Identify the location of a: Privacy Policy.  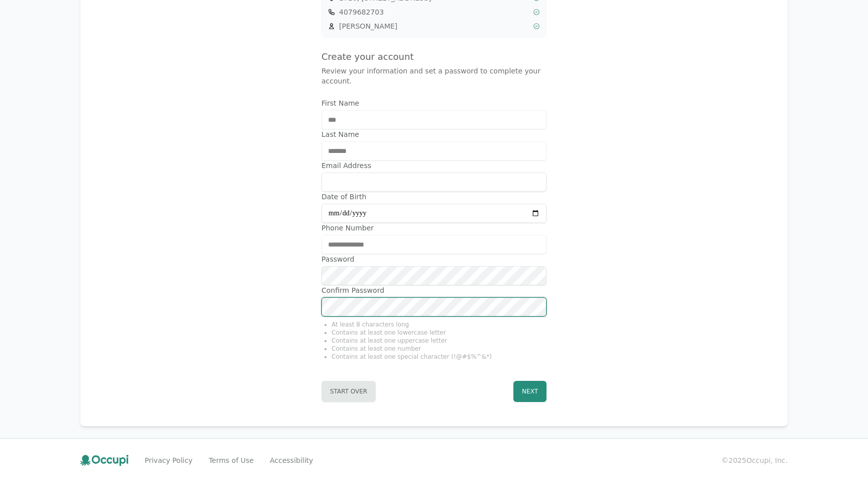
(168, 460).